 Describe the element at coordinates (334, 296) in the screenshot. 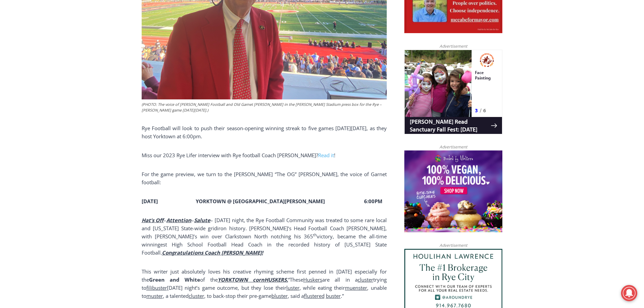

I see `u: buster` at that location.